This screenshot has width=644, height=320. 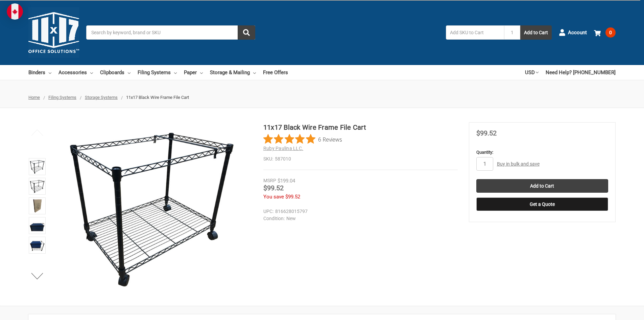 I want to click on input: Add SKU to Cart, so click(x=475, y=33).